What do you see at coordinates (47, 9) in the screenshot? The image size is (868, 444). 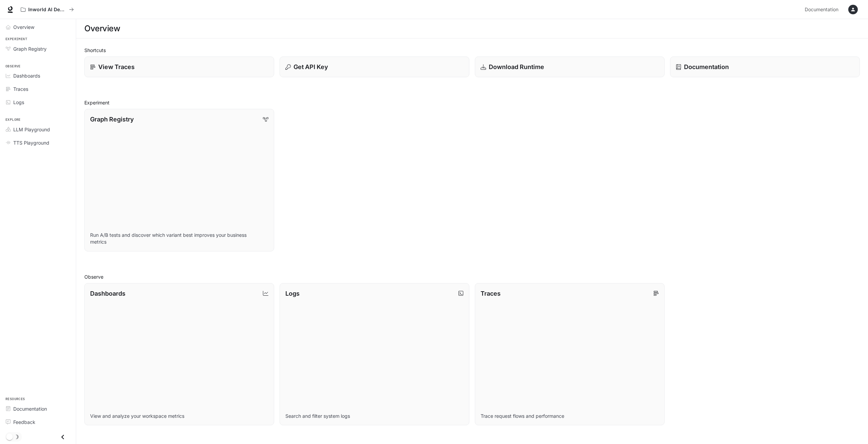 I see `button: All workspaces` at bounding box center [47, 9].